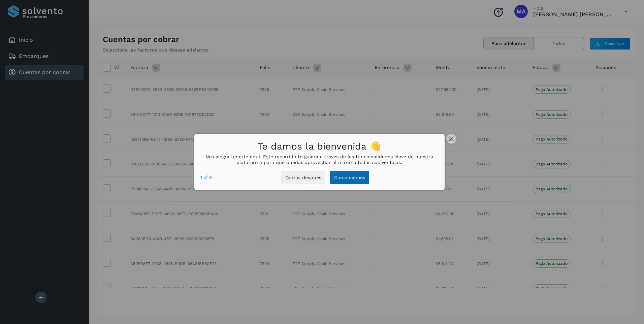 The height and width of the screenshot is (324, 644). I want to click on button: close,, so click(452, 139).